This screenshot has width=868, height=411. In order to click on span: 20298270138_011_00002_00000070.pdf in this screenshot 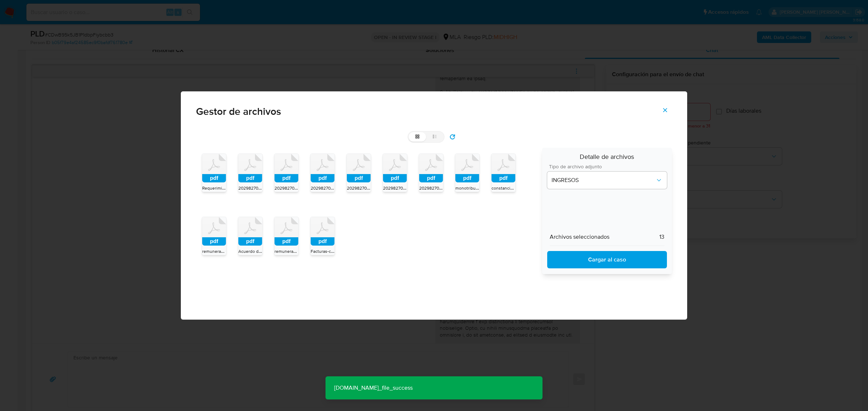, I will do `click(350, 188)`.